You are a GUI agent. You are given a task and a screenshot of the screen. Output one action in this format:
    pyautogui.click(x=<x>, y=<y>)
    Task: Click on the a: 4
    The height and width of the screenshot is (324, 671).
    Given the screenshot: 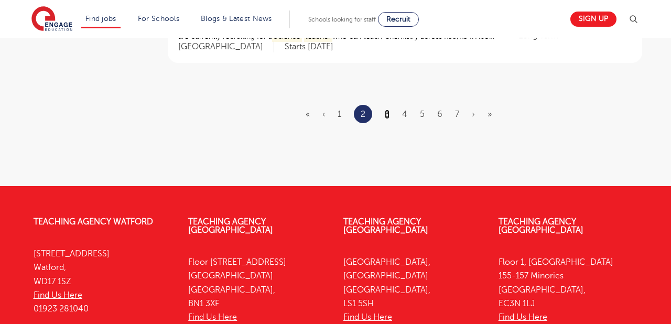 What is the action you would take?
    pyautogui.click(x=405, y=114)
    